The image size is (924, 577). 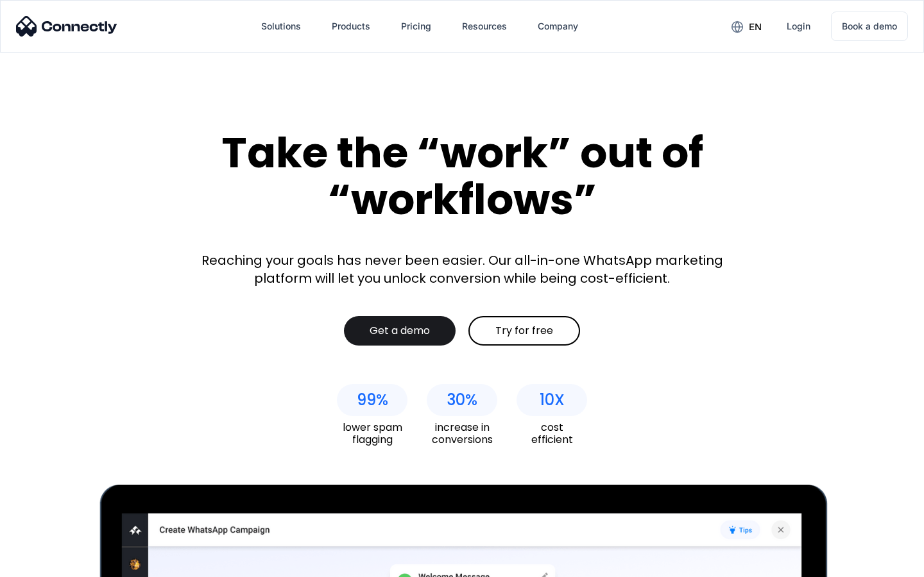 I want to click on div: Login, so click(x=798, y=27).